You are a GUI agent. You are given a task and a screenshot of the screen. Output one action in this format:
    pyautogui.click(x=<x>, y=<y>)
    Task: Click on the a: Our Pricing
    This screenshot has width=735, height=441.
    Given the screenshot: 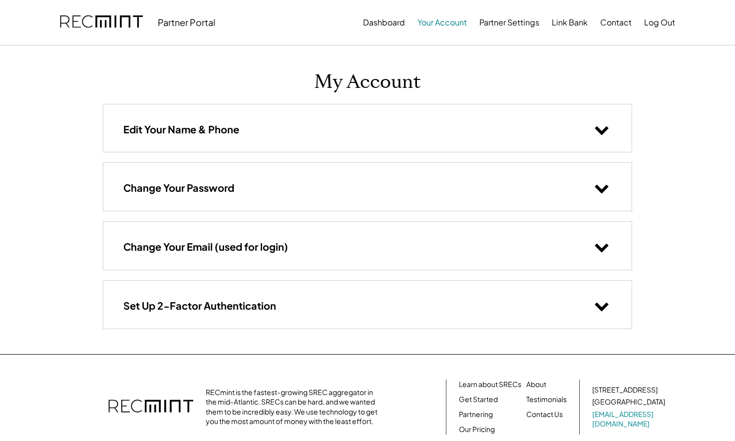 What is the action you would take?
    pyautogui.click(x=477, y=429)
    